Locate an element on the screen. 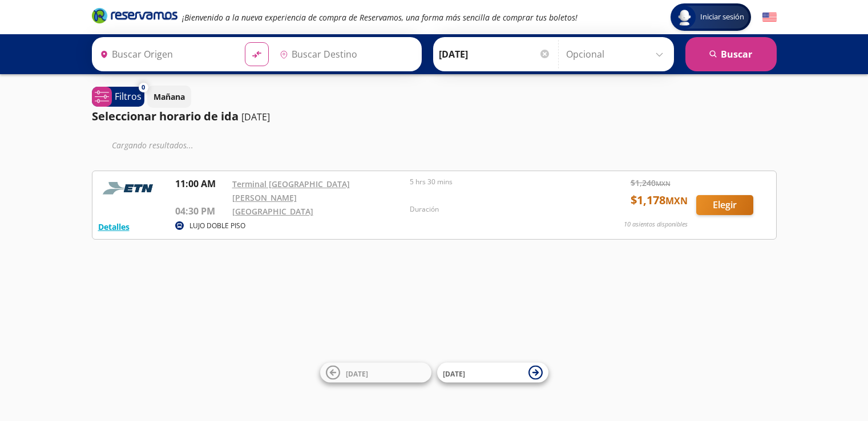 This screenshot has height=421, width=868. p: LUJO DOBLE PISO is located at coordinates (218, 226).